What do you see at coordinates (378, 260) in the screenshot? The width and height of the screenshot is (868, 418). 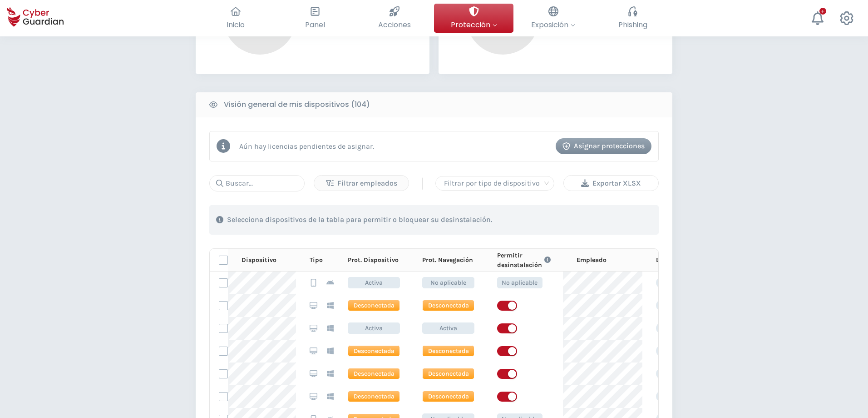 I see `div: Prot. Dispositivo` at bounding box center [378, 260].